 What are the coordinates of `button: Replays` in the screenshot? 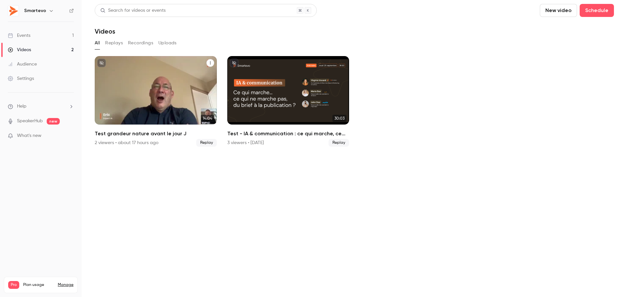 It's located at (114, 43).